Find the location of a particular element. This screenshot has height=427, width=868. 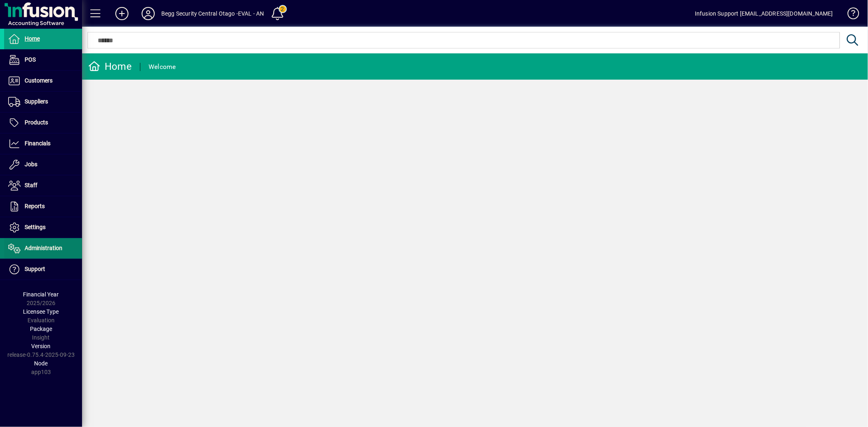

a: Reports is located at coordinates (43, 207).